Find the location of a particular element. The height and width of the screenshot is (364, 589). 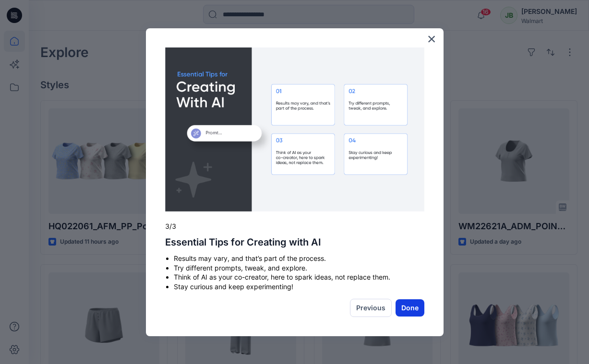

button: Done is located at coordinates (410, 308).